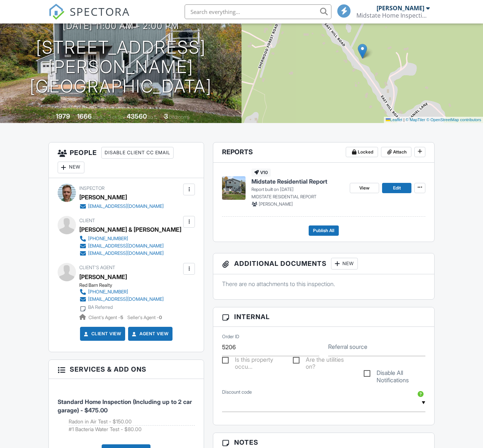 This screenshot has width=483, height=448. What do you see at coordinates (102, 333) in the screenshot?
I see `a: Client View` at bounding box center [102, 333].